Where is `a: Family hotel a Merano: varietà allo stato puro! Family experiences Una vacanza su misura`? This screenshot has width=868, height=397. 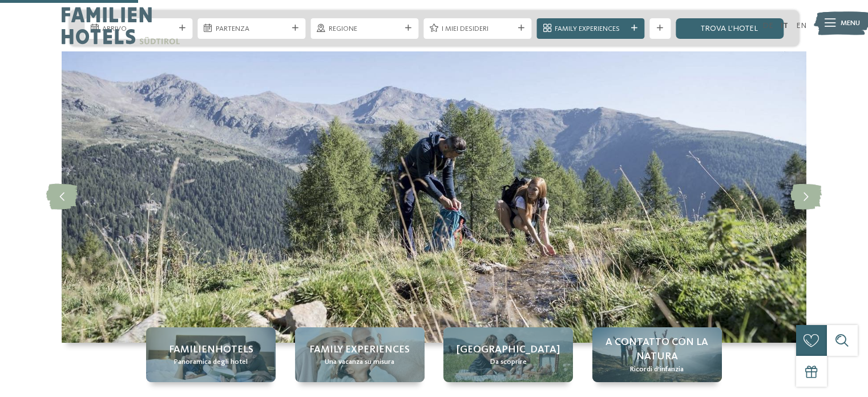 a: Family hotel a Merano: varietà allo stato puro! Family experiences Una vacanza su misura is located at coordinates (359, 354).